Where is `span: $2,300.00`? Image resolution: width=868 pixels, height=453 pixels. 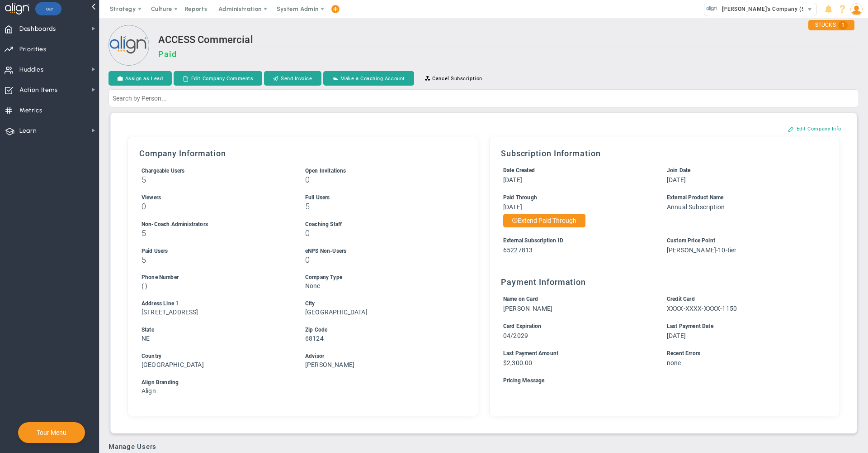 span: $2,300.00 is located at coordinates (518, 362).